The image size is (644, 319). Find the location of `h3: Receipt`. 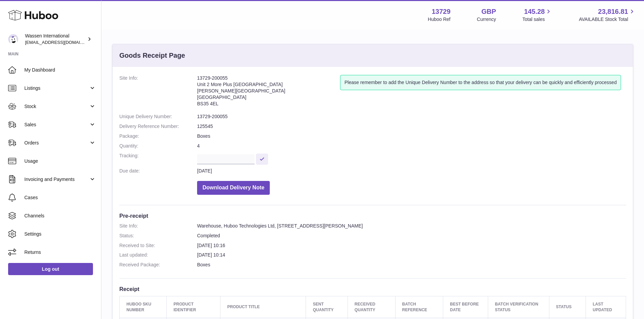

h3: Receipt is located at coordinates (372, 289).